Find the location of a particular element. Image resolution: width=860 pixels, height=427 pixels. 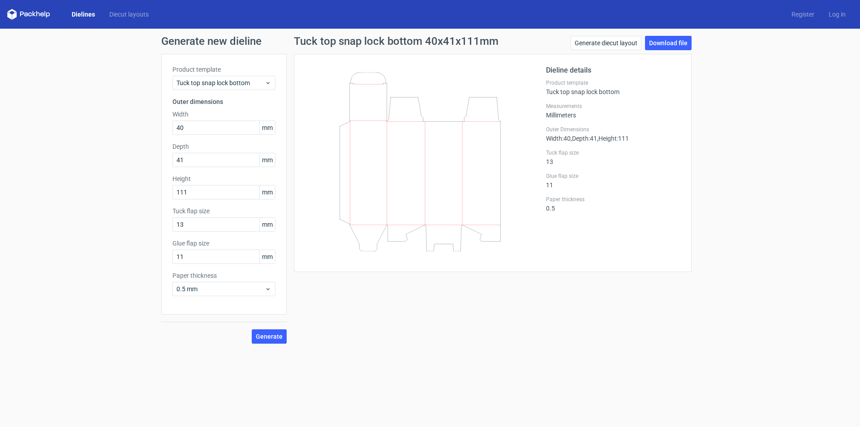

h2: Dieline details is located at coordinates (613, 70).